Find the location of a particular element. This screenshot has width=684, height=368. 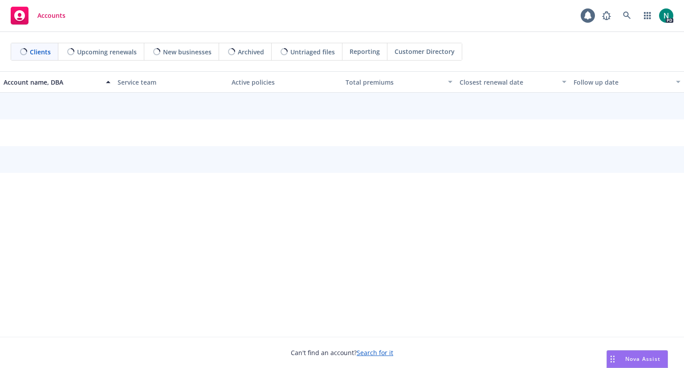

div: Closest renewal date is located at coordinates (508, 82).